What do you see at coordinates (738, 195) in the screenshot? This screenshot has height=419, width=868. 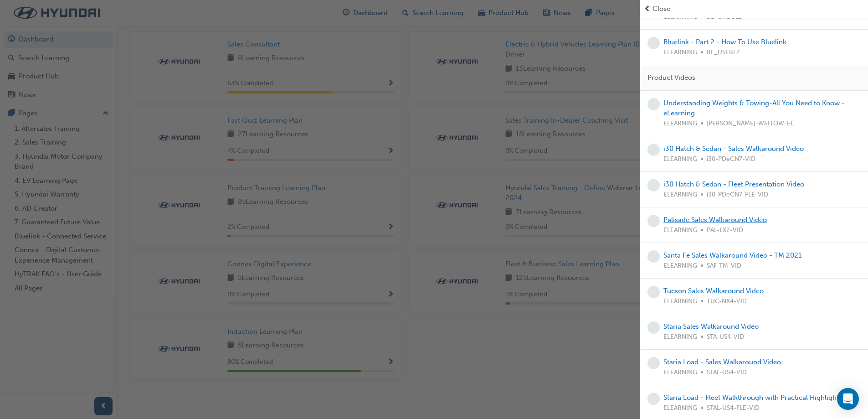 I see `span: i30-PDeCN7-FLE-VID` at bounding box center [738, 195].